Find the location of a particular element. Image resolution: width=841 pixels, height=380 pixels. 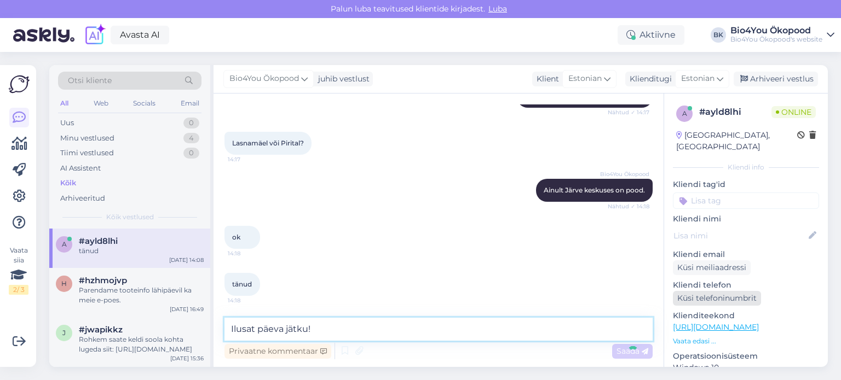

div: Arhiveeri vestlus is located at coordinates (776, 79).